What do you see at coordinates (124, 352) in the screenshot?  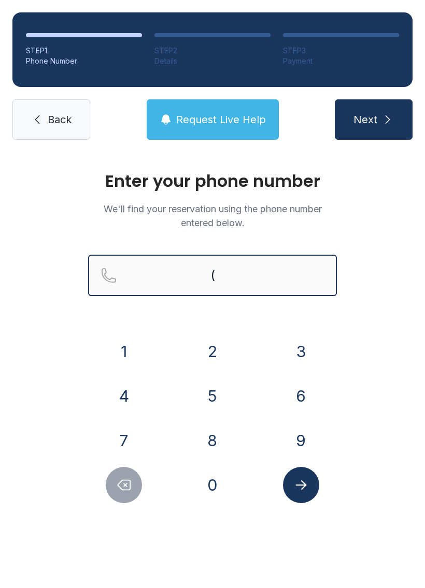 I see `button: 1` at bounding box center [124, 352].